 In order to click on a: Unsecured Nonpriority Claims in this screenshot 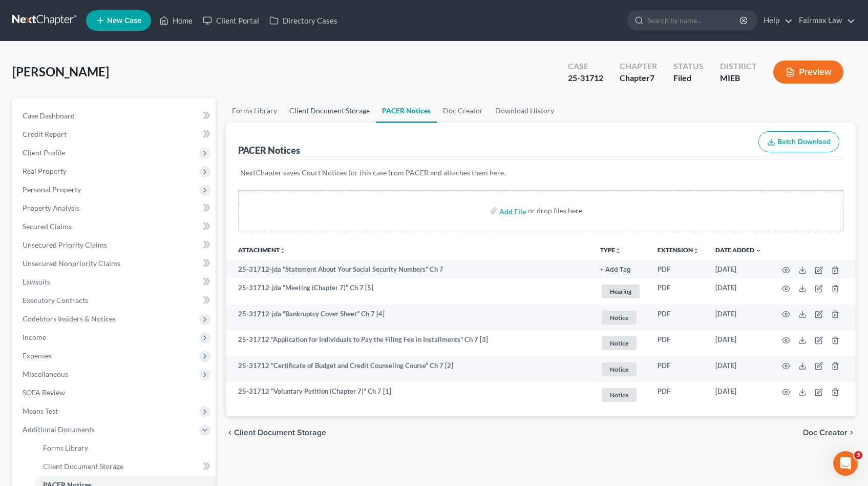, I will do `click(114, 263)`.